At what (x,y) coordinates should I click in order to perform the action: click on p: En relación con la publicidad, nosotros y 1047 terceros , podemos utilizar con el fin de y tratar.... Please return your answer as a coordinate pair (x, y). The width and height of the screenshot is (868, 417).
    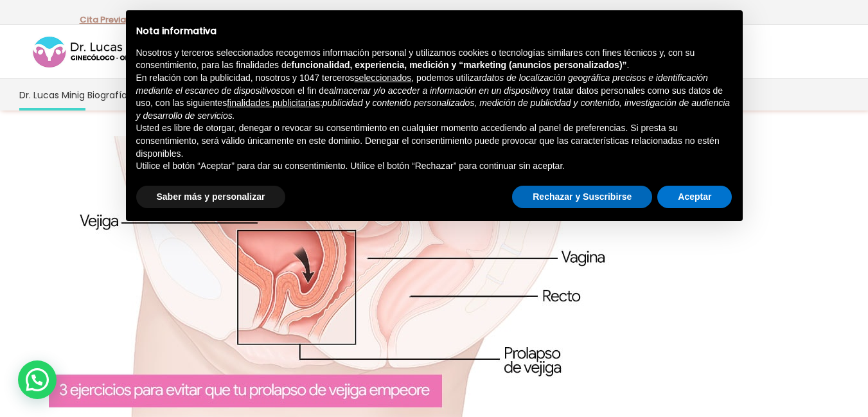
    Looking at the image, I should click on (434, 97).